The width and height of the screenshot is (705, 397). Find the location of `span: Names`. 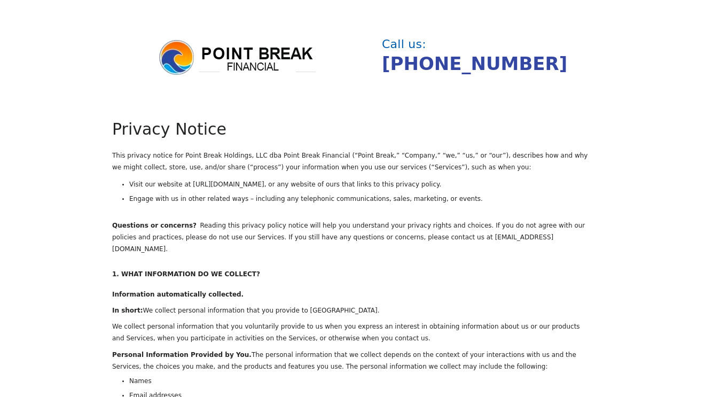

span: Names is located at coordinates (140, 381).